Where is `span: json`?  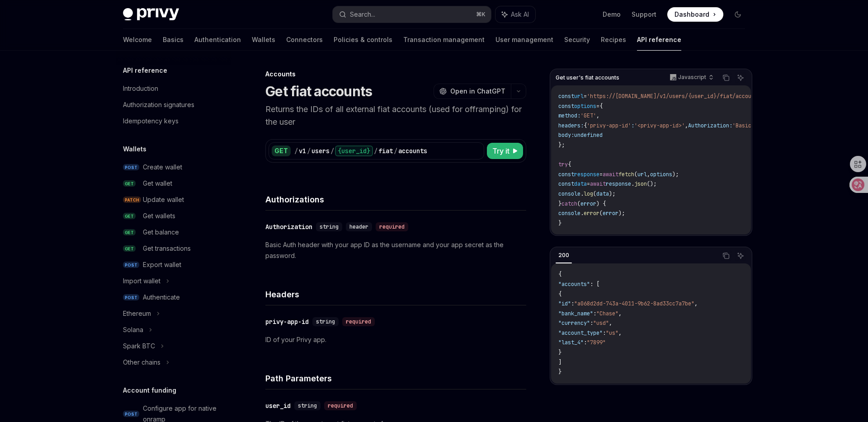 span: json is located at coordinates (640, 184).